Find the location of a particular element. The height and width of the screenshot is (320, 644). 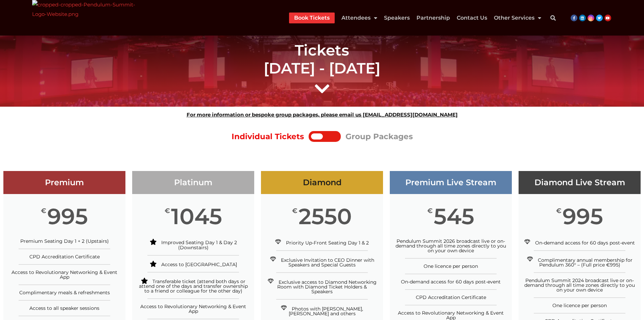

a: Other Services is located at coordinates (518, 18).